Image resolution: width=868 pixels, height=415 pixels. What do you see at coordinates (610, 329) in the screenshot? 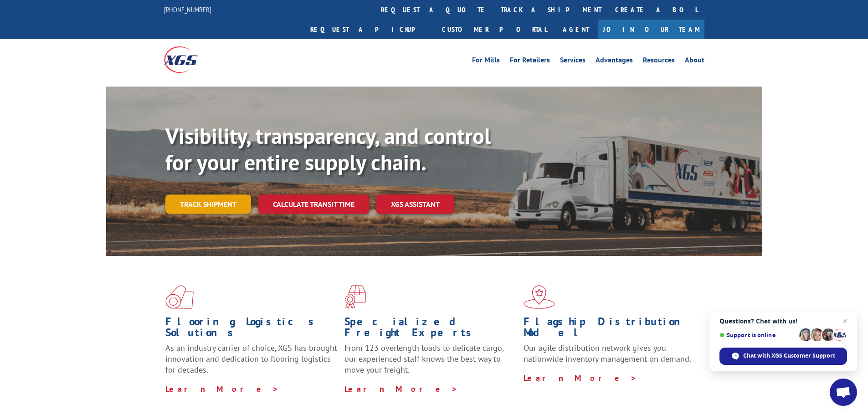
I see `h1: Flagship Distribution Model` at bounding box center [610, 329].